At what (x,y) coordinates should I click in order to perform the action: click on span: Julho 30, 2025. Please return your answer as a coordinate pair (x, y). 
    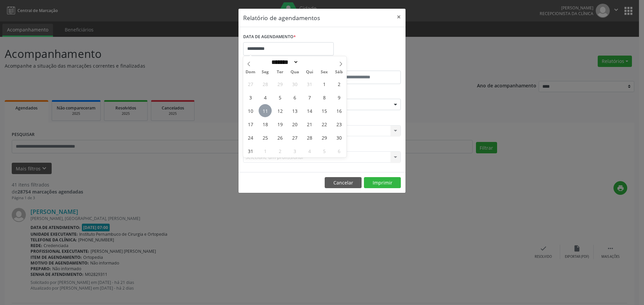
    Looking at the image, I should click on (294, 84).